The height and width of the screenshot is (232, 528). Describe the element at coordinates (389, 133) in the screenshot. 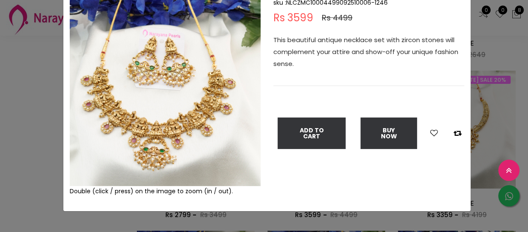

I see `button: Buy Now` at that location.